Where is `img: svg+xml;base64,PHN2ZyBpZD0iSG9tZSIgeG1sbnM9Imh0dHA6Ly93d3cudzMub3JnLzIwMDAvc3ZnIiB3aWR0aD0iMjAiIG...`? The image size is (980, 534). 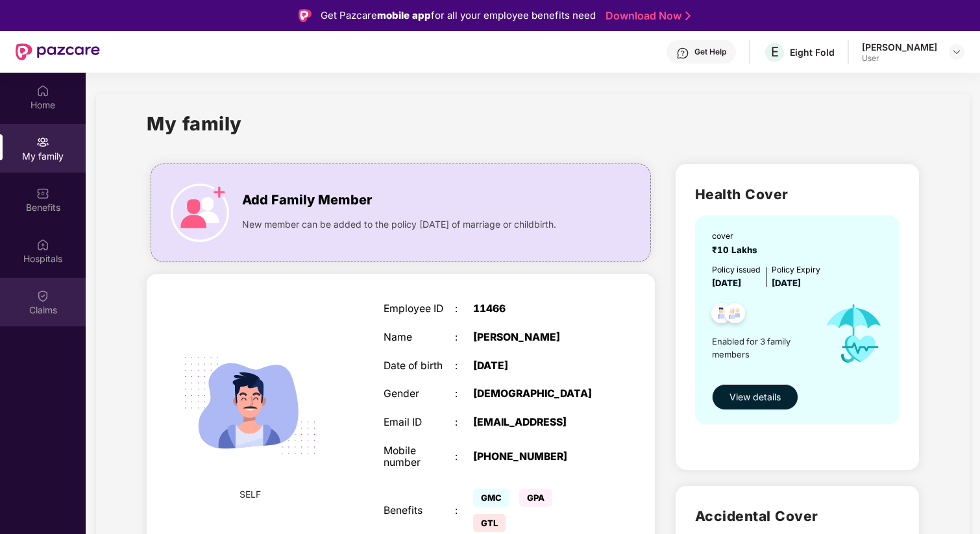
img: svg+xml;base64,PHN2ZyBpZD0iSG9tZSIgeG1sbnM9Imh0dHA6Ly93d3cudzMub3JnLzIwMDAvc3ZnIiB3aWR0aD0iMjAiIG... is located at coordinates (43, 91).